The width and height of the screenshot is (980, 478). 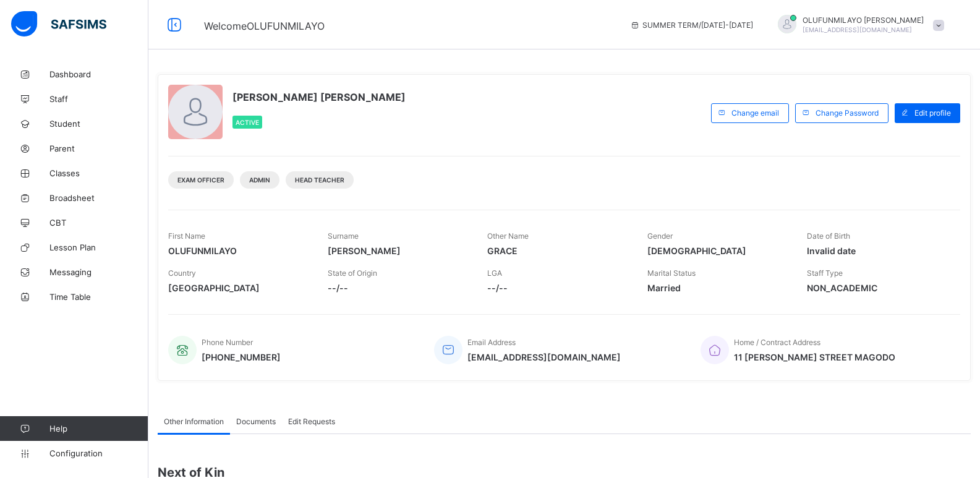 What do you see at coordinates (877, 287) in the screenshot?
I see `span: NON_ACADEMIC` at bounding box center [877, 287].